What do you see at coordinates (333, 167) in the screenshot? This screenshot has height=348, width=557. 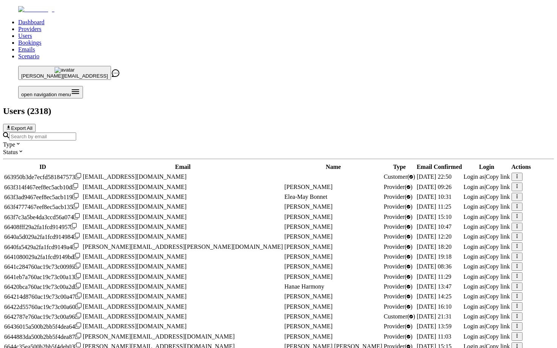 I see `th: Name` at bounding box center [333, 167].